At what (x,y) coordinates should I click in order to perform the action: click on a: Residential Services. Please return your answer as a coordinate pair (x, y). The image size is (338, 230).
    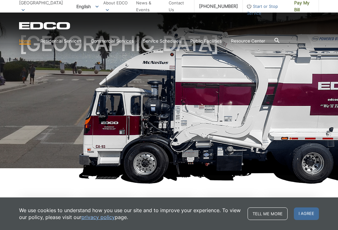
    Looking at the image, I should click on (61, 41).